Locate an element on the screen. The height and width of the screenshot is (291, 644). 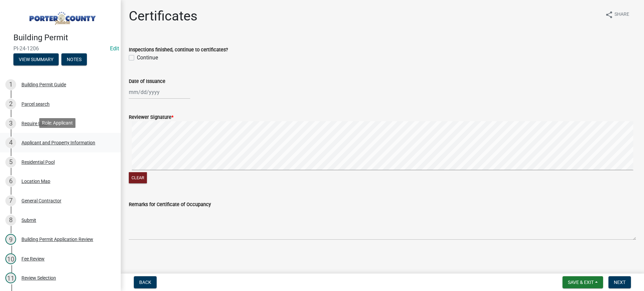
span: Share is located at coordinates (622, 15).